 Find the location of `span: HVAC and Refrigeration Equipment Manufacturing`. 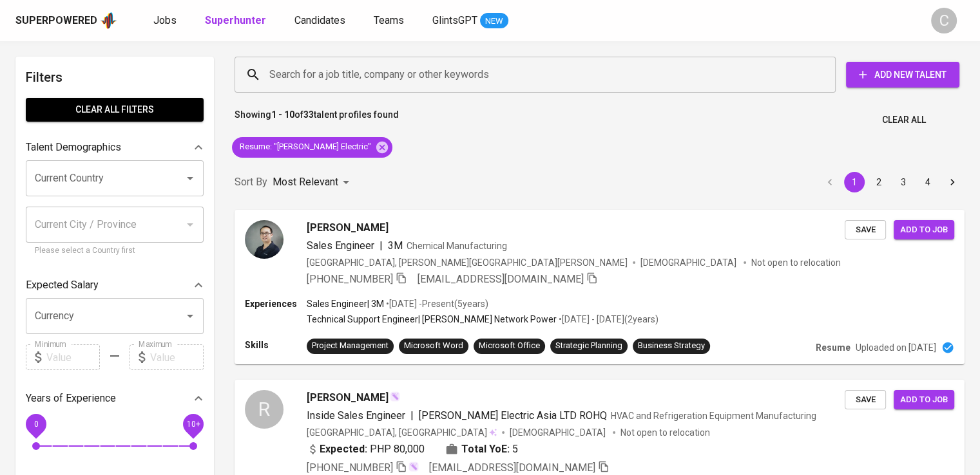

span: HVAC and Refrigeration Equipment Manufacturing is located at coordinates (714, 416).